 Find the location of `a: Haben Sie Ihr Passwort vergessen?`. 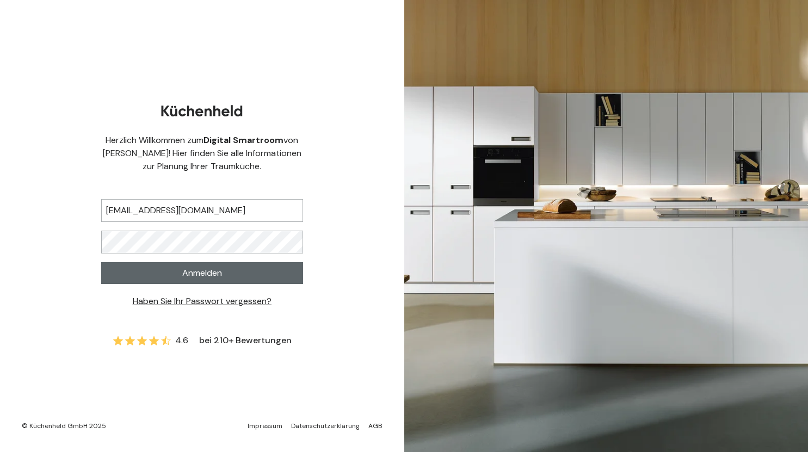

a: Haben Sie Ihr Passwort vergessen? is located at coordinates (202, 301).